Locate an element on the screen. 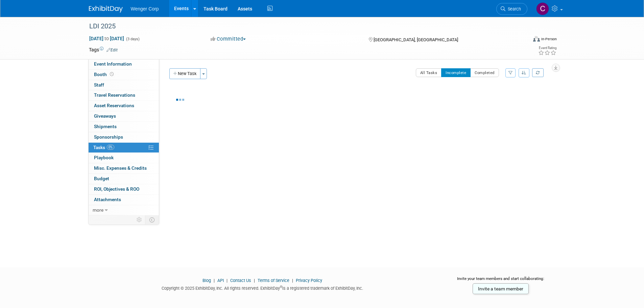 Image resolution: width=644 pixels, height=308 pixels. span: Sponsorships is located at coordinates (108, 137).